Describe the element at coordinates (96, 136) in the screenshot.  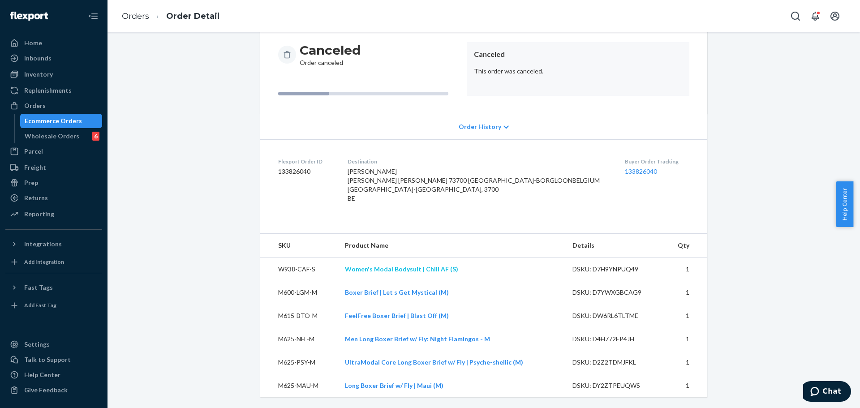
I see `div: 6` at that location.